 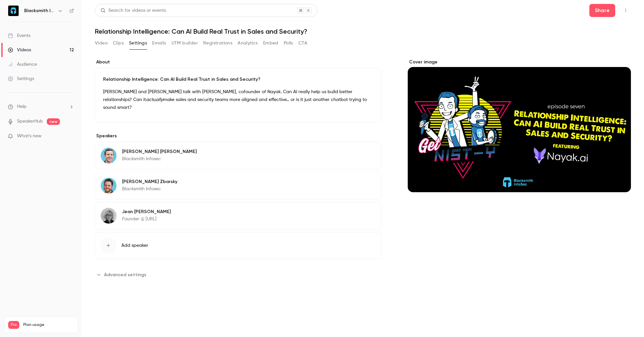 I want to click on span: Help, so click(x=22, y=107).